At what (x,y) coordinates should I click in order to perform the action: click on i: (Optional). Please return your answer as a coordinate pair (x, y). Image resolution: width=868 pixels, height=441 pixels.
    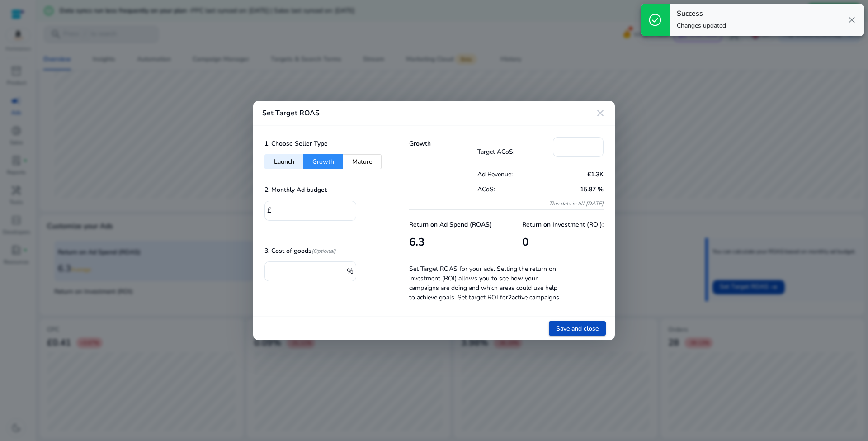
    Looking at the image, I should click on (324, 251).